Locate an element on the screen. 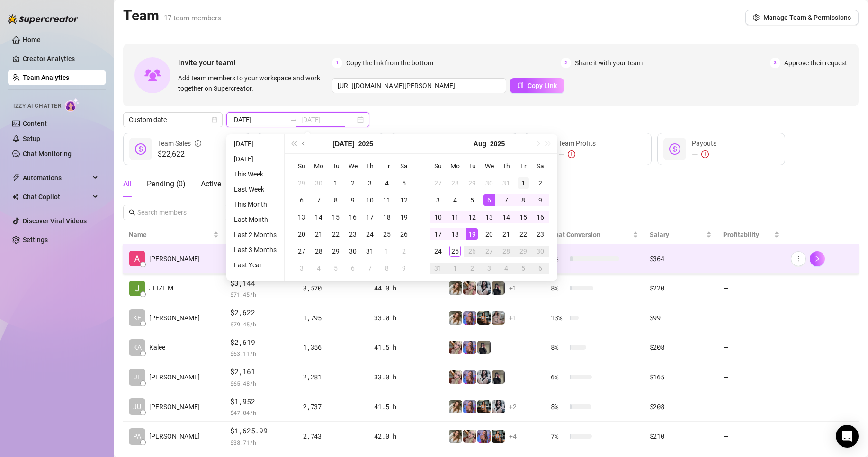  span: + 1 is located at coordinates (512, 288).